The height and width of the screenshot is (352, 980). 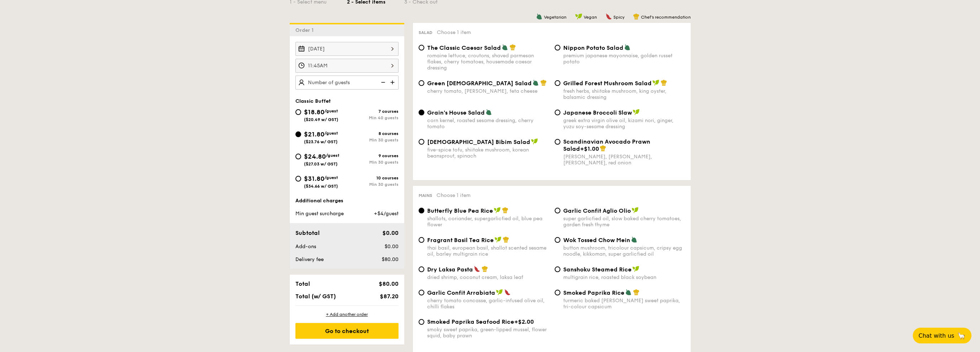 What do you see at coordinates (393, 83) in the screenshot?
I see `img: icon-add.58712e84.svg` at bounding box center [393, 83].